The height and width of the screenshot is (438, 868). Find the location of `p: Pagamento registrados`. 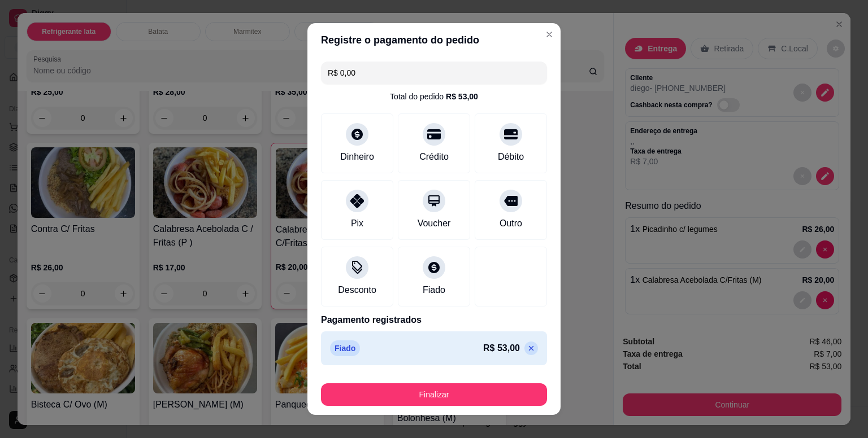

p: Pagamento registrados is located at coordinates (434, 321).